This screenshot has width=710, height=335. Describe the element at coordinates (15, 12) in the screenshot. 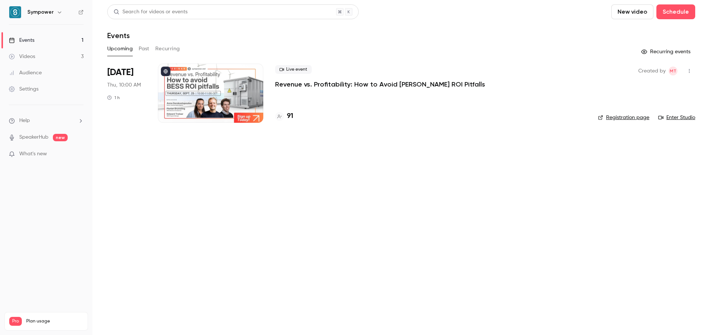

I see `img: Sympower` at that location.